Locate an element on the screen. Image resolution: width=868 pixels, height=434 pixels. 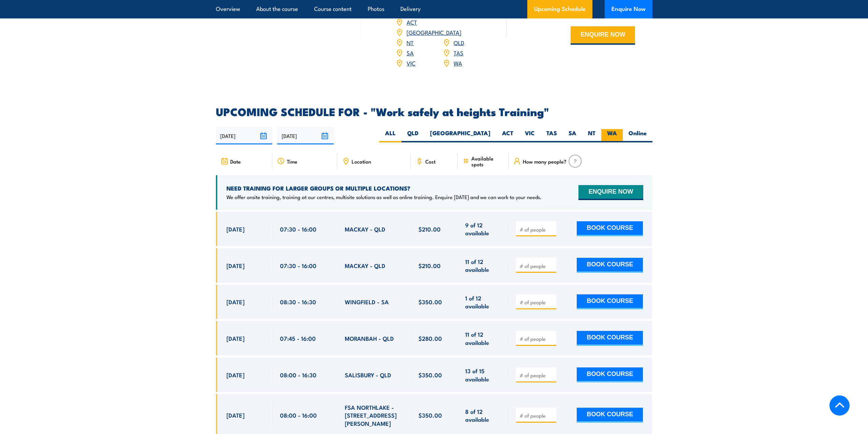
span: $280.00 is located at coordinates (430, 338).